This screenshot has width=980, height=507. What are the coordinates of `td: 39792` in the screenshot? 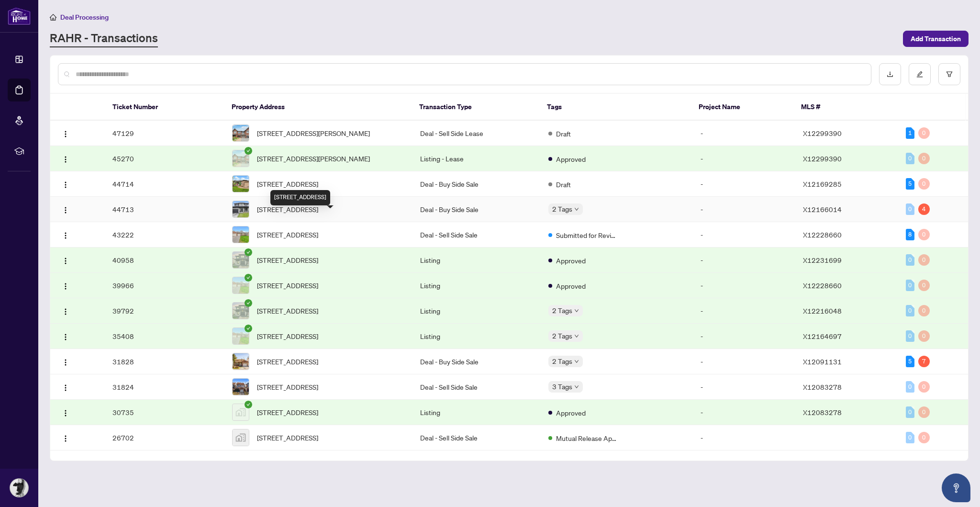 It's located at (165, 310).